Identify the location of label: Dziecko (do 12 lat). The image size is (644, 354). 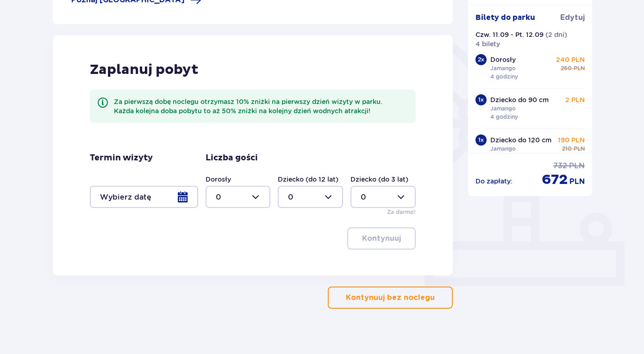
(308, 179).